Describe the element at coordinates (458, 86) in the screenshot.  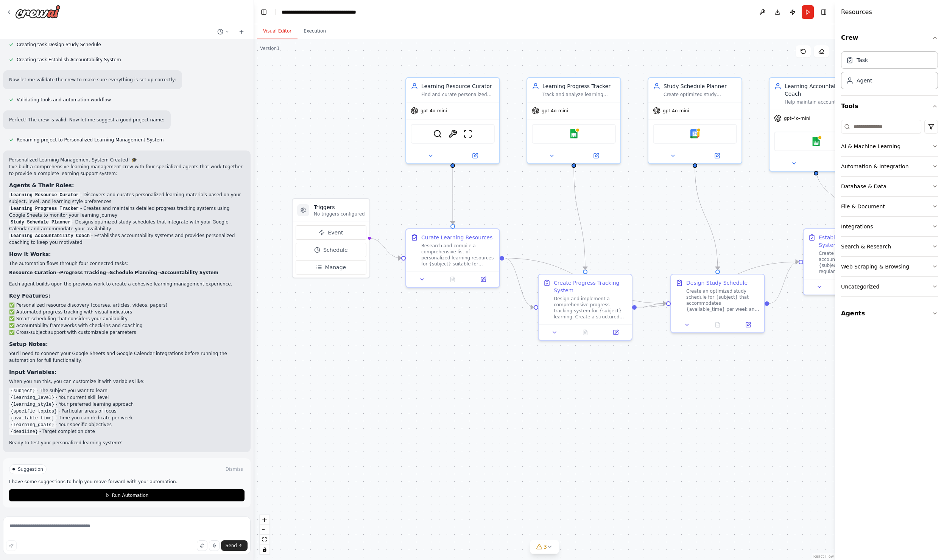
I see `div: Learning Resource Curator` at that location.